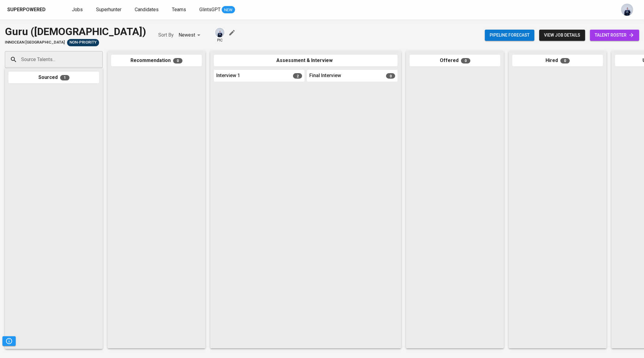 The height and width of the screenshot is (358, 644). I want to click on a: GlintsGPT NEW, so click(217, 10).